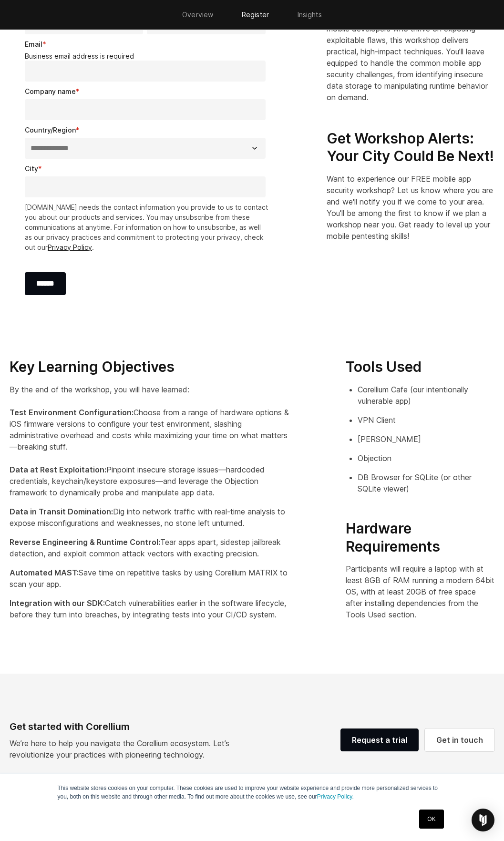 The height and width of the screenshot is (841, 504). Describe the element at coordinates (44, 573) in the screenshot. I see `strong: Automated MAST:` at that location.